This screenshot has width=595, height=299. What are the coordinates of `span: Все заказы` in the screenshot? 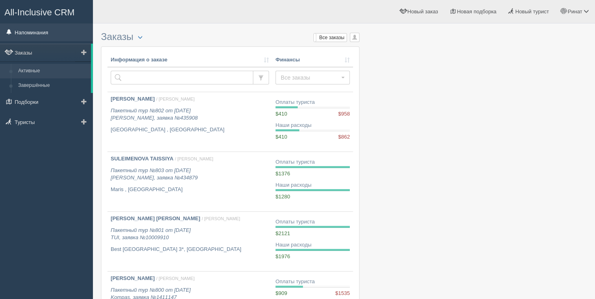 It's located at (310, 78).